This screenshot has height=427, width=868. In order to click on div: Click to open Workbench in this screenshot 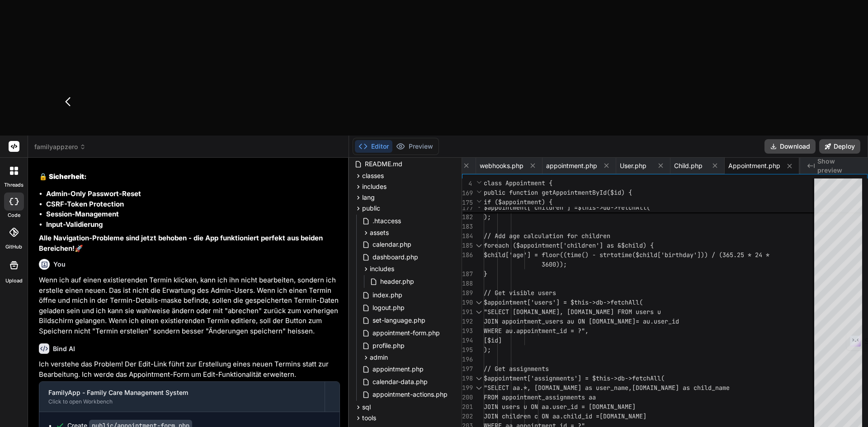, I will do `click(182, 402)`.